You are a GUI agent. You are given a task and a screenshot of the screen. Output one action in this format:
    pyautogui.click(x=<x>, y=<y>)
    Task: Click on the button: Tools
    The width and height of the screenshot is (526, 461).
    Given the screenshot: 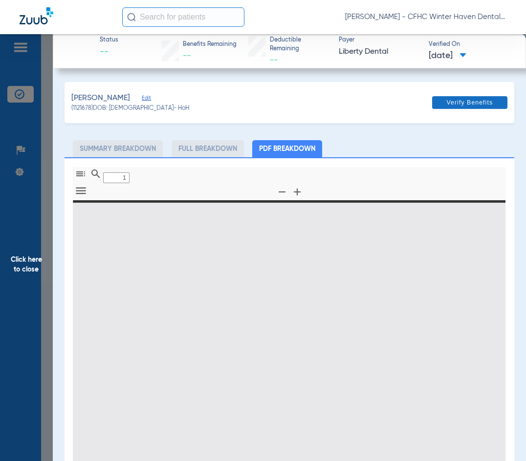 What is the action you would take?
    pyautogui.click(x=81, y=191)
    